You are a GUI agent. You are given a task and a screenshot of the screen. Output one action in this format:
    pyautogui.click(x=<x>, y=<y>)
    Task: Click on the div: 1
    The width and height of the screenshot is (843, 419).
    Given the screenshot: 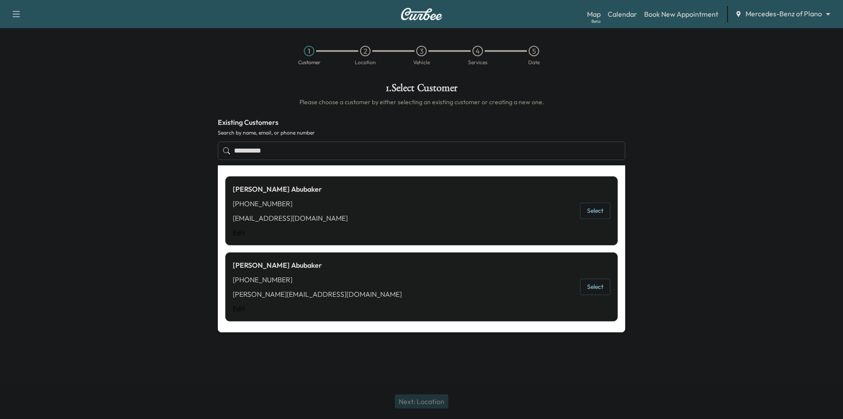 What is the action you would take?
    pyautogui.click(x=309, y=51)
    